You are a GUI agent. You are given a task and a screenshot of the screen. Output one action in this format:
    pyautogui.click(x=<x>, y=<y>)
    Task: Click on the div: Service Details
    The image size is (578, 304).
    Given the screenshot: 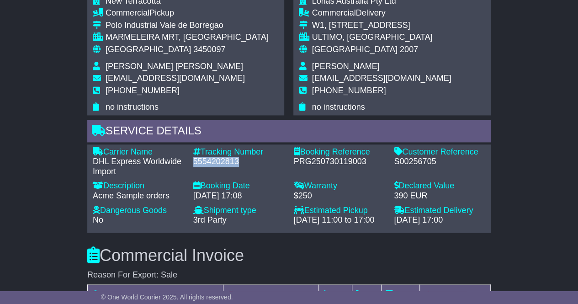 What is the action you would take?
    pyautogui.click(x=289, y=132)
    